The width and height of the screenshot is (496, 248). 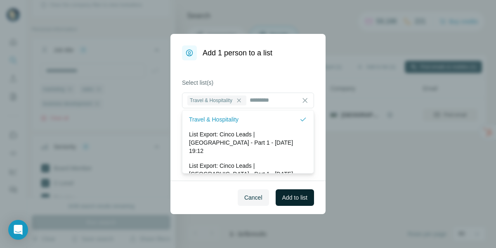 I want to click on div: Open Intercom Messenger, so click(x=18, y=229).